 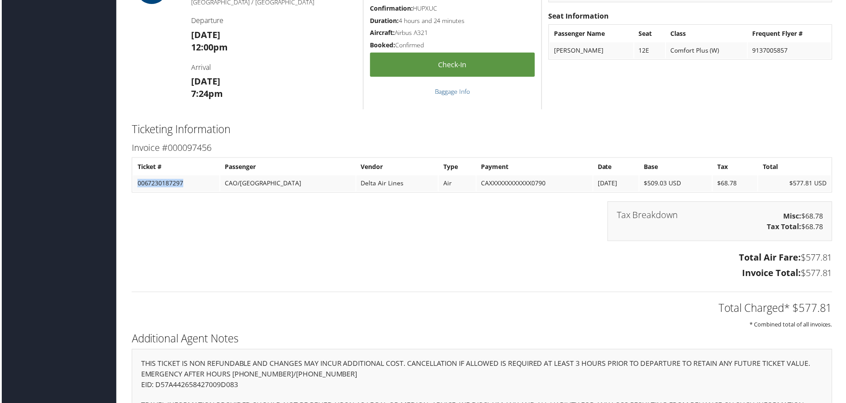 What do you see at coordinates (453, 33) in the screenshot?
I see `h5: Airbus A321` at bounding box center [453, 33].